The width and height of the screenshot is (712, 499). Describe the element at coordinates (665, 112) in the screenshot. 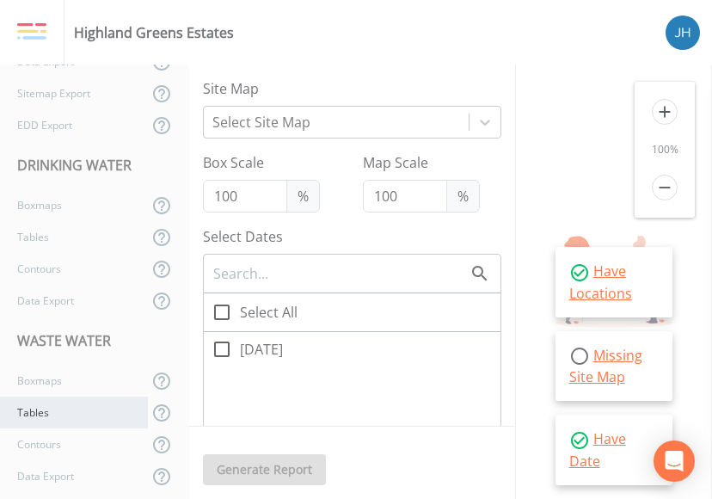

I see `i: add` at that location.